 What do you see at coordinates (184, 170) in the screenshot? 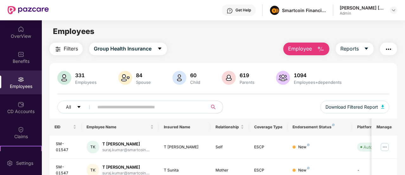
I see `div: T Sunita` at bounding box center [184, 170].